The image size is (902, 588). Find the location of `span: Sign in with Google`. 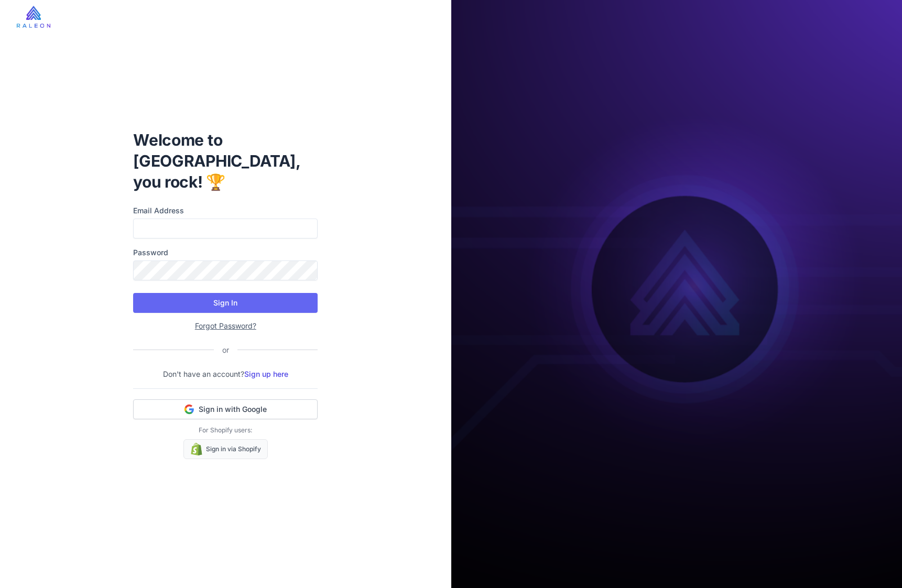

span: Sign in with Google is located at coordinates (233, 409).